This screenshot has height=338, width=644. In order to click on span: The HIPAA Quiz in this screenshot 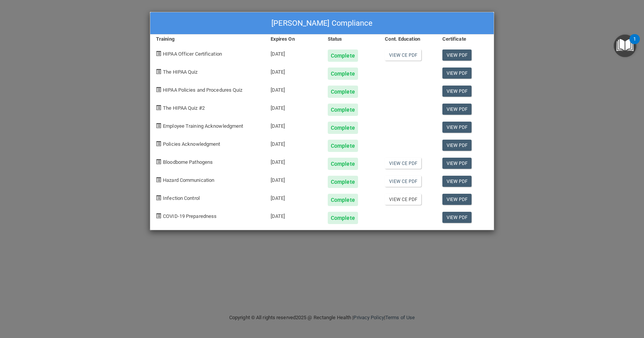, I will do `click(180, 72)`.